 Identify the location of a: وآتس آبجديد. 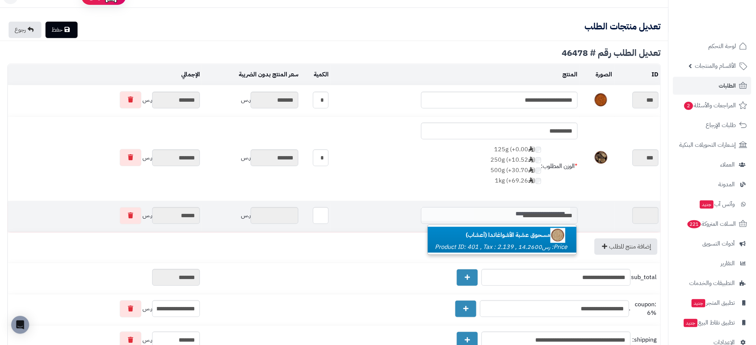
(712, 204).